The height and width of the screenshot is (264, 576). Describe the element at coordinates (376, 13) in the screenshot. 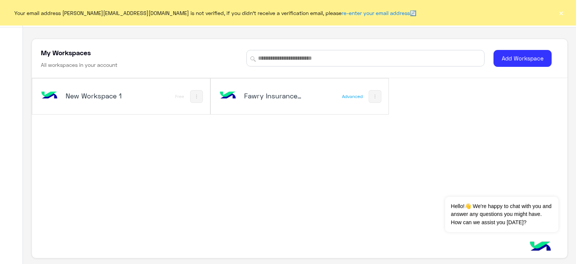

I see `a: re-enter your email address` at that location.